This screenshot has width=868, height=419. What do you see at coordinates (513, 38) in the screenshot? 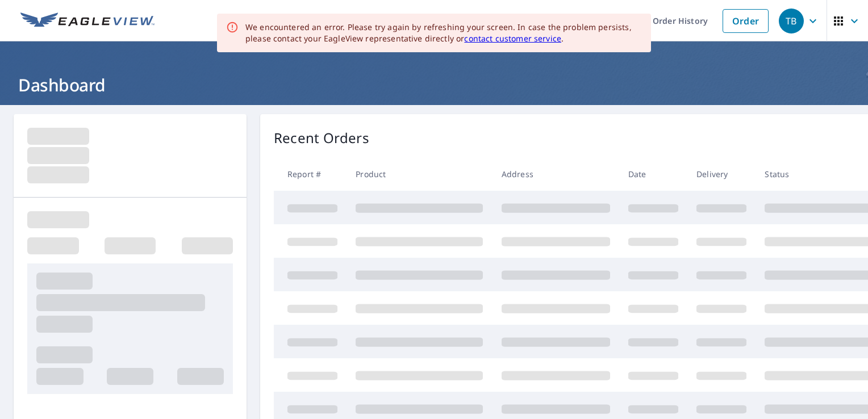
I see `a: contact customer service` at bounding box center [513, 38].